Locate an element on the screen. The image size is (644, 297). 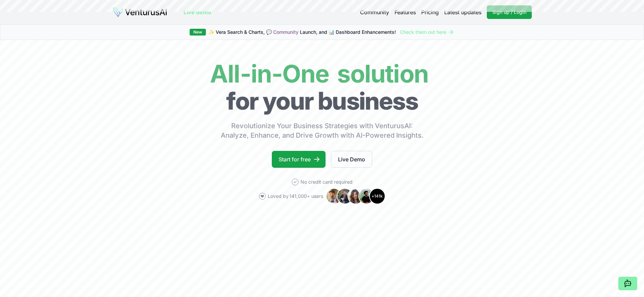
img: Avatar 1 is located at coordinates (334, 196).